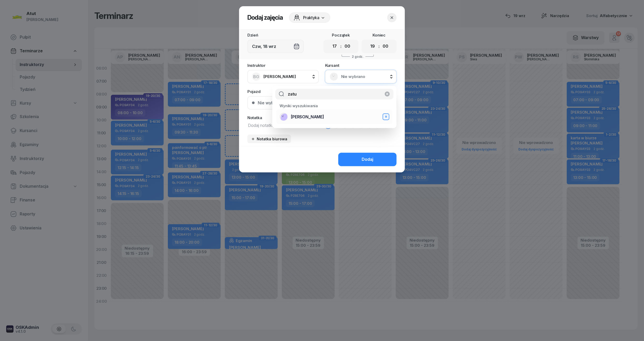 Image resolution: width=644 pixels, height=341 pixels. What do you see at coordinates (387, 117) in the screenshot?
I see `button: B` at bounding box center [387, 117].